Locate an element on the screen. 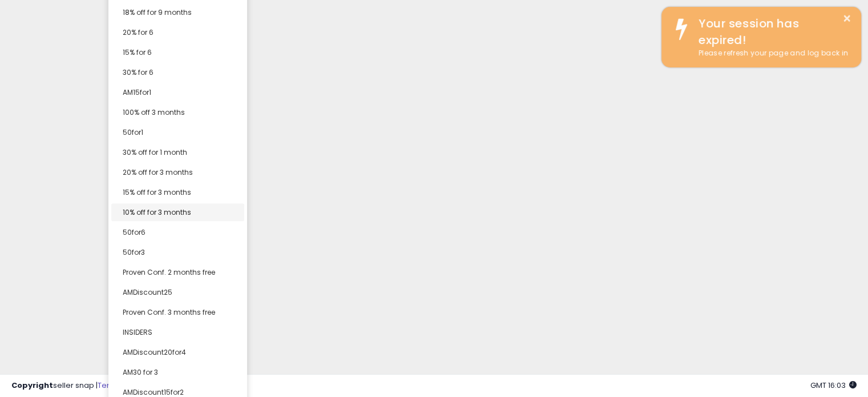 This screenshot has height=397, width=868. a: Terms of Use is located at coordinates (122, 385).